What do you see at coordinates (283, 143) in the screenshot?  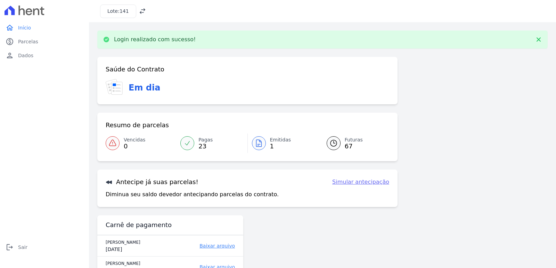 I see `a: Emitidas 1` at bounding box center [283, 143].